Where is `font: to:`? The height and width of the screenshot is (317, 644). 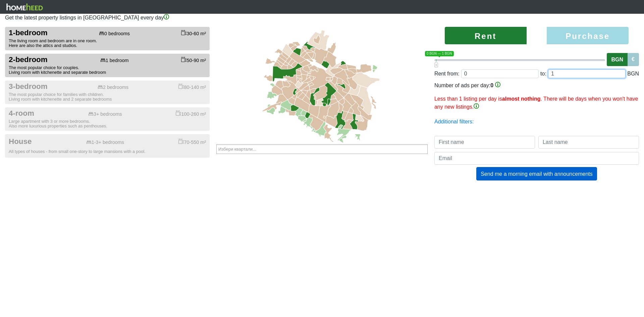
font: to: is located at coordinates (544, 74).